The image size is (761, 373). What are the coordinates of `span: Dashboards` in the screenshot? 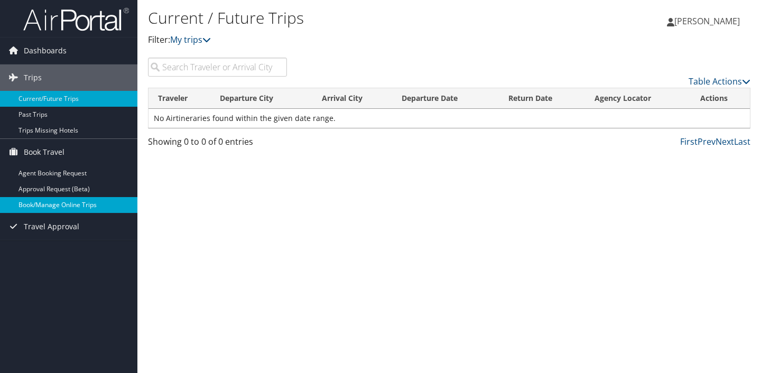 It's located at (45, 51).